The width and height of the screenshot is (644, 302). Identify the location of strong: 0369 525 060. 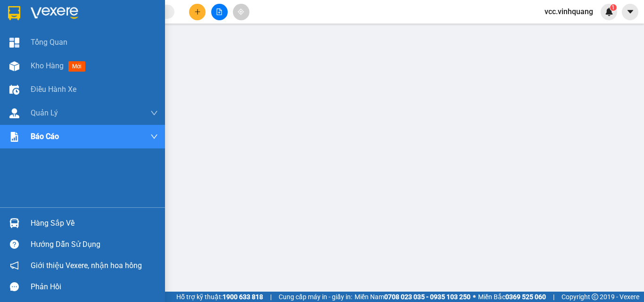
(526, 297).